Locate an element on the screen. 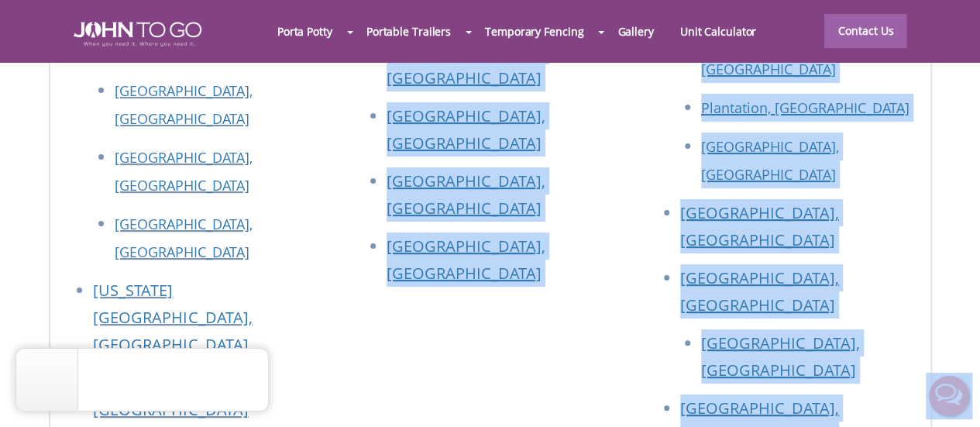 The height and width of the screenshot is (427, 980). a: Contact Us is located at coordinates (866, 31).